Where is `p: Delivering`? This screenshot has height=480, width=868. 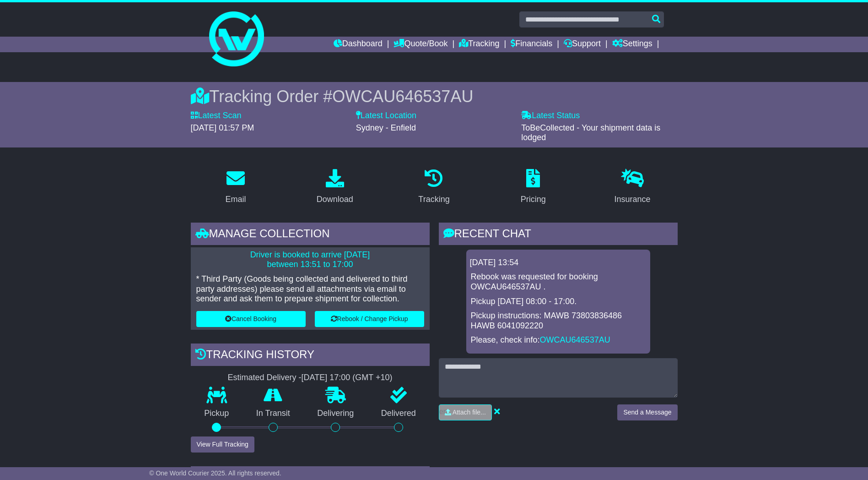
p: Delivering is located at coordinates (336, 413).